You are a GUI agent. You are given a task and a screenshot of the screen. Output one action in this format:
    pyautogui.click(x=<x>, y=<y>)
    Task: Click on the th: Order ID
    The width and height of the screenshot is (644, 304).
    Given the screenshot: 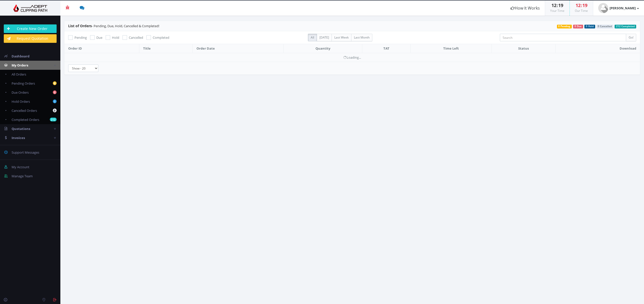 What is the action you would take?
    pyautogui.click(x=102, y=49)
    